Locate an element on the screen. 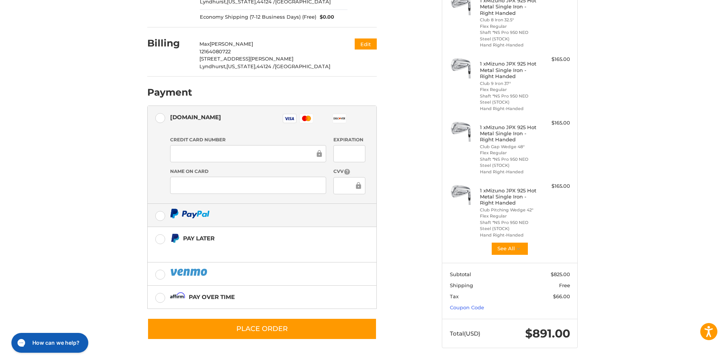 This screenshot has height=363, width=725. li: Club 9 Iron 37° is located at coordinates (509, 83).